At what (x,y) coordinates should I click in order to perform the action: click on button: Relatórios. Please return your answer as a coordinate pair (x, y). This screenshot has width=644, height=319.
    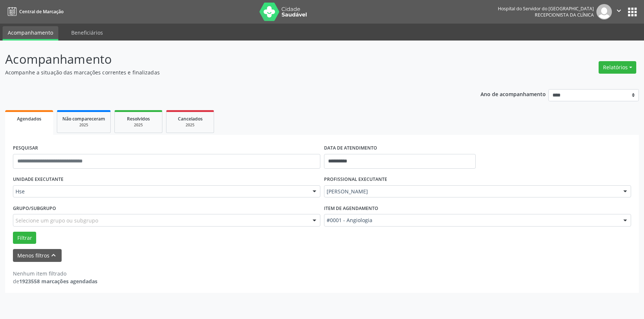
    Looking at the image, I should click on (617, 67).